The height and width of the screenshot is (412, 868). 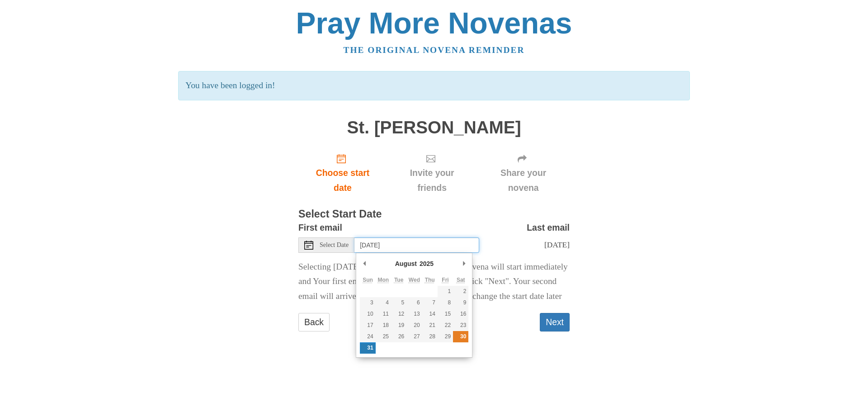 I want to click on h3: Select Start Date, so click(x=434, y=214).